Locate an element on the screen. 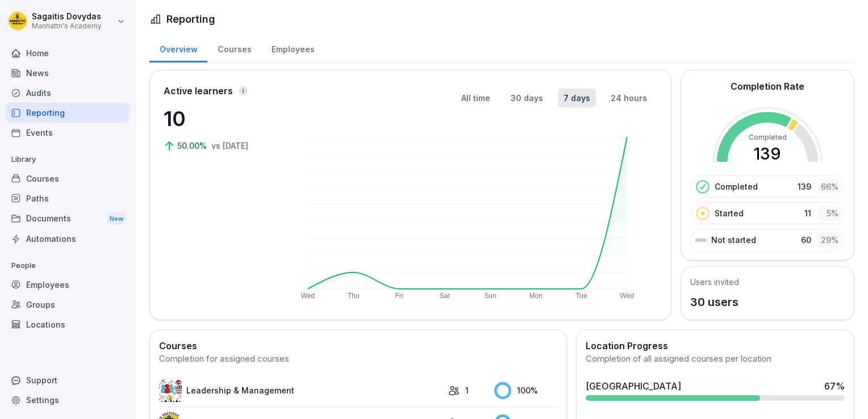 Image resolution: width=868 pixels, height=419 pixels. a: Events is located at coordinates (67, 132).